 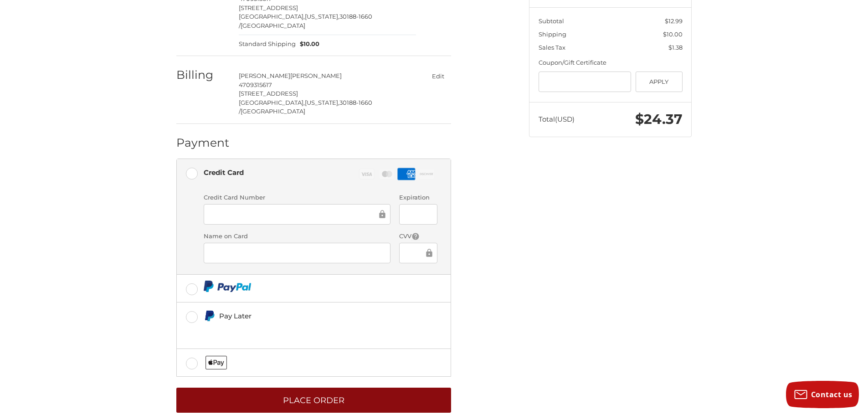 I want to click on span: 4709315617, so click(x=255, y=85).